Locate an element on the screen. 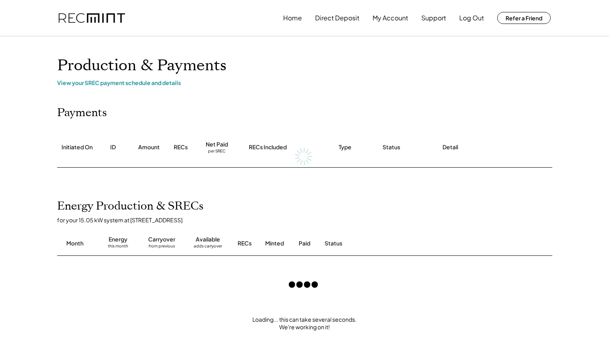  div: Paid is located at coordinates (304, 243).